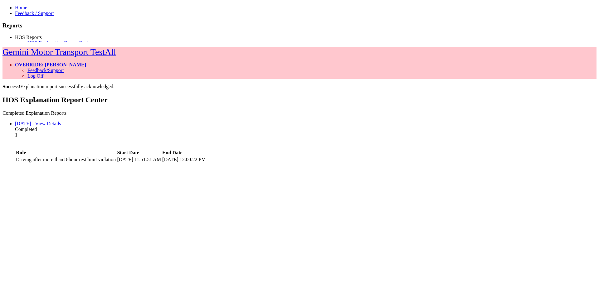 The height and width of the screenshot is (284, 599). I want to click on a: Gemini Motor Transport TestAll, so click(59, 52).